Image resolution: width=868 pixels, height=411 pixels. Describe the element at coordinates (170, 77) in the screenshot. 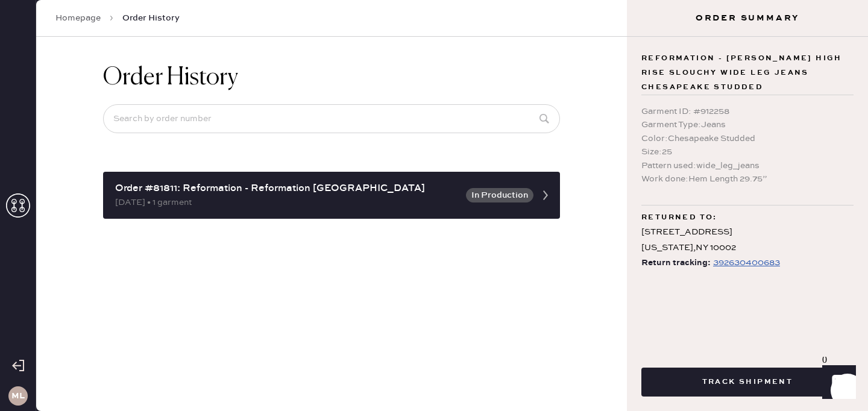

I see `h1: Order History` at that location.